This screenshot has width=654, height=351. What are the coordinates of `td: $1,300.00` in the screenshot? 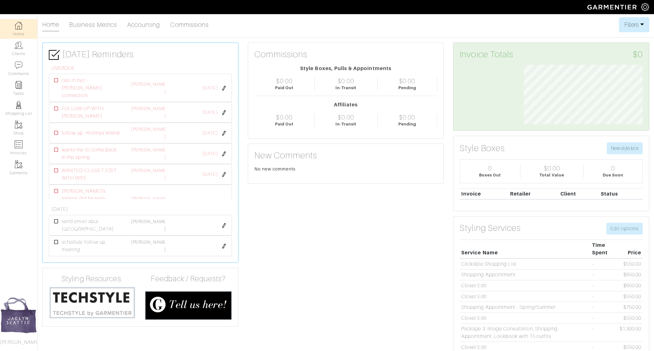 It's located at (630, 333).